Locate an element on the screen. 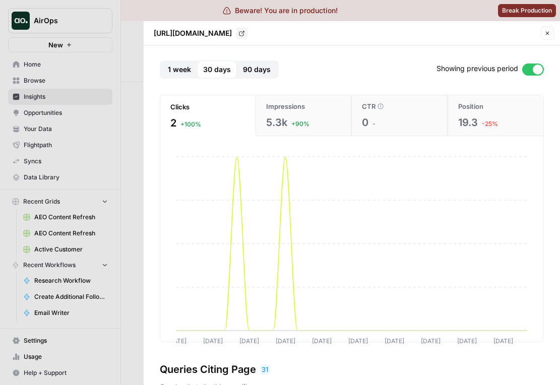  span: Showing previous period is located at coordinates (477, 70).